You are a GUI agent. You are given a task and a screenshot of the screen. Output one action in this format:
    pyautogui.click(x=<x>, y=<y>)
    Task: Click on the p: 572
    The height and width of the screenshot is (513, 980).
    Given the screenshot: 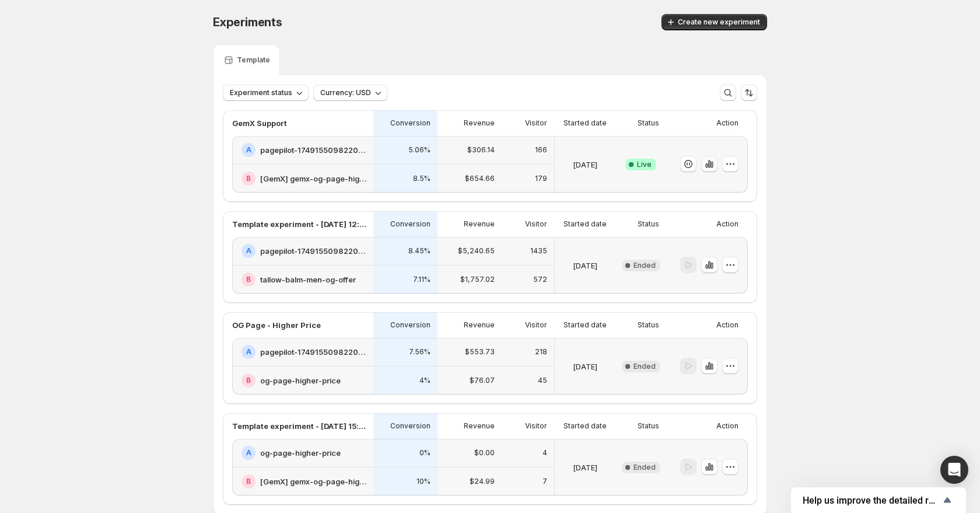 What is the action you would take?
    pyautogui.click(x=540, y=280)
    